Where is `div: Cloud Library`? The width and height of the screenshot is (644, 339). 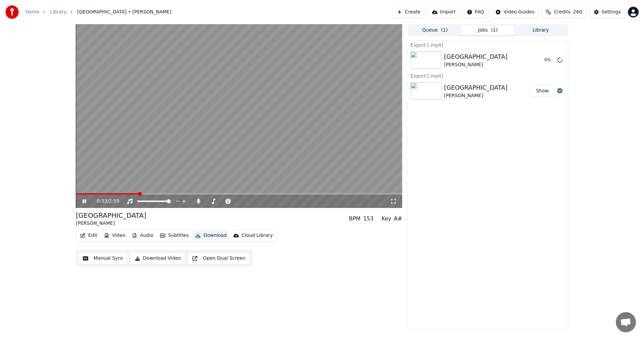
div: Cloud Library is located at coordinates (257, 236).